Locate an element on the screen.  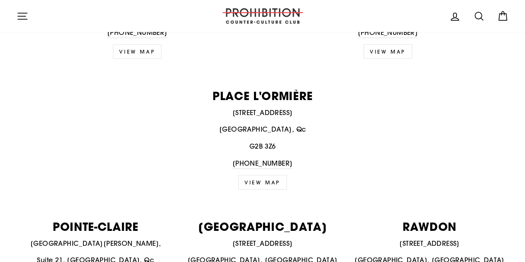
a: view map is located at coordinates (388, 52).